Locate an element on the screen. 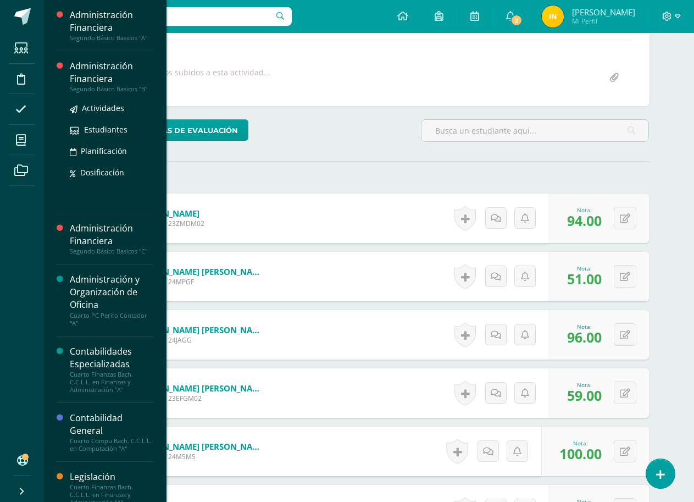 This screenshot has height=502, width=694. div: Segundo Básico Basicos "C" is located at coordinates (112, 251).